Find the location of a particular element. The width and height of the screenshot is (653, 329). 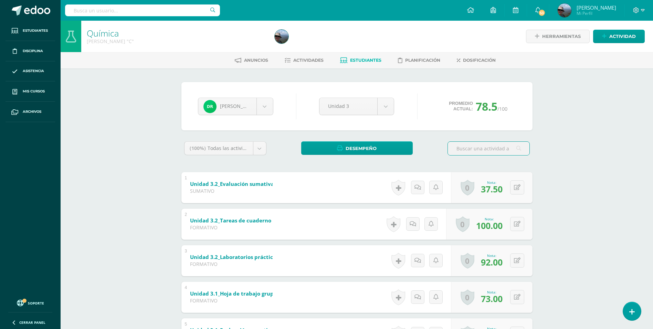

input: Busca un usuario... is located at coordinates (143, 10).